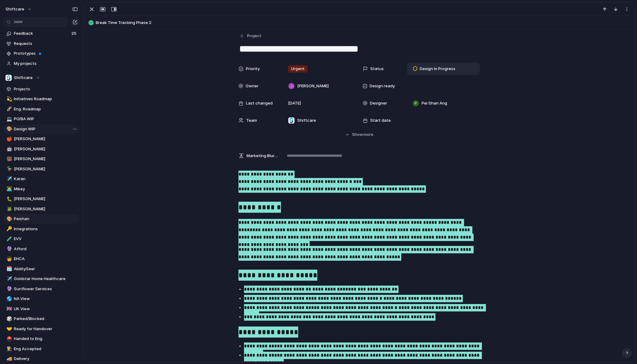 Image resolution: width=637 pixels, height=364 pixels. What do you see at coordinates (42, 259) in the screenshot?
I see `div: 🧒EHCA` at bounding box center [42, 259].